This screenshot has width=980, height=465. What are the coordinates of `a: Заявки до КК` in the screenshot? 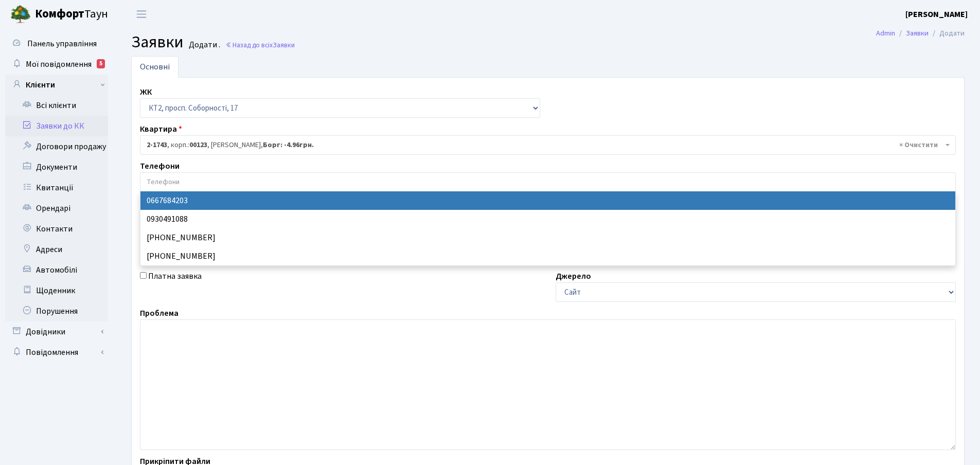 It's located at (56, 126).